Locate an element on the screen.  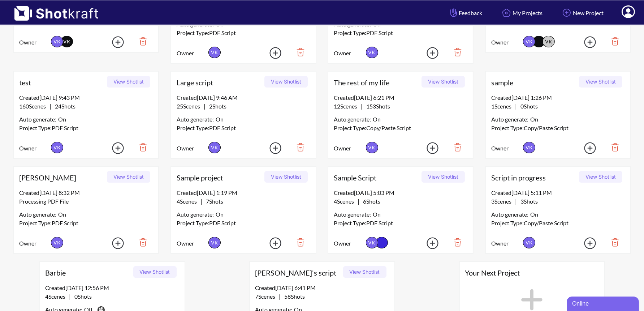
span: 12 Scenes is located at coordinates (347, 106).